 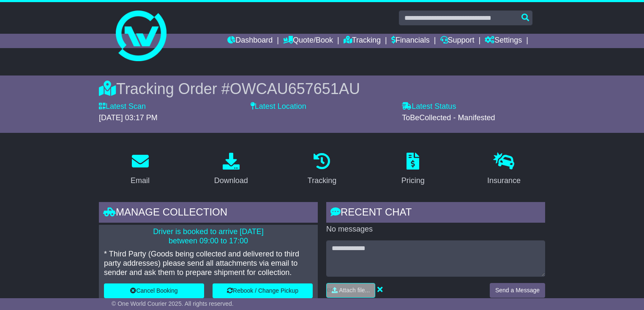 What do you see at coordinates (448, 118) in the screenshot?
I see `span: ToBeCollected - Manifested` at bounding box center [448, 118].